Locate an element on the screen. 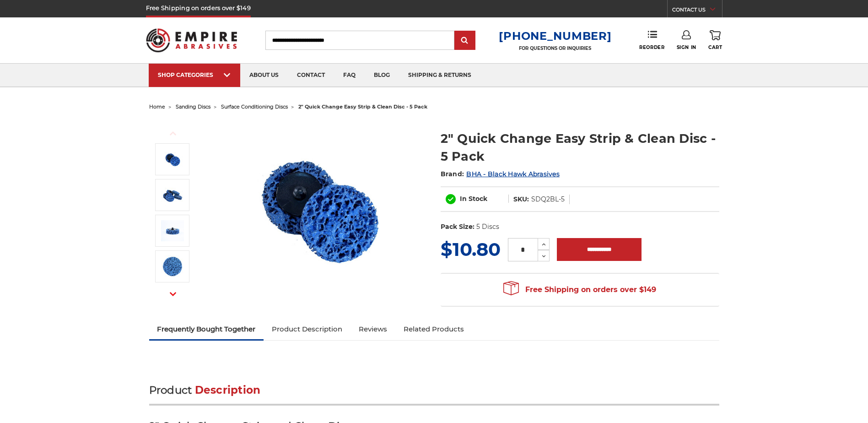 This screenshot has height=423, width=868. span: Product is located at coordinates (170, 390).